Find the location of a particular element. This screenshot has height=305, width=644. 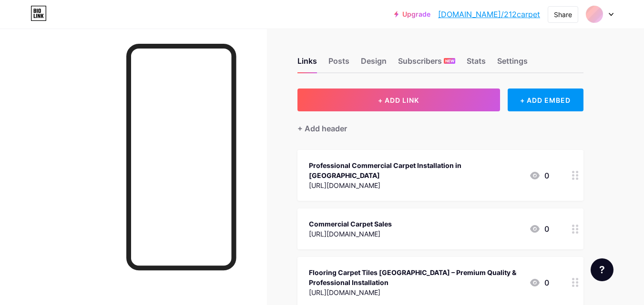

div: + Add header is located at coordinates (322, 129).